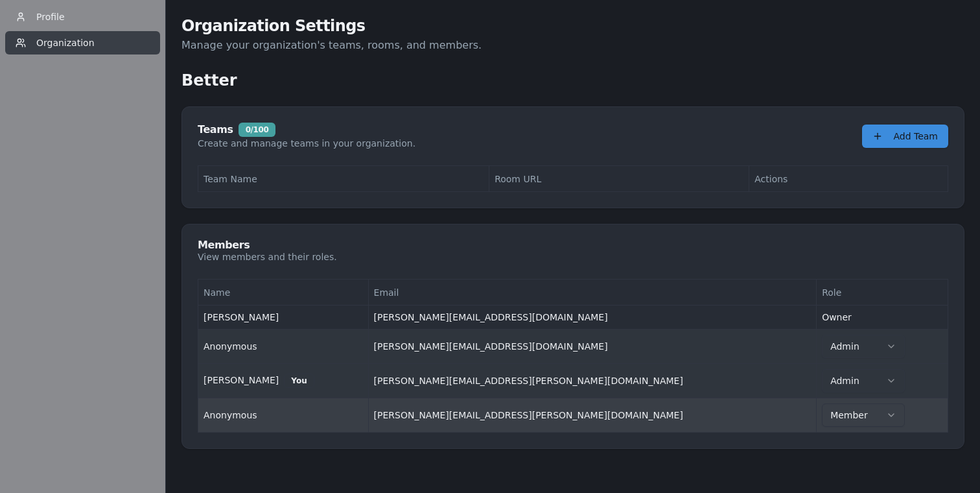  I want to click on th: Name, so click(283, 292).